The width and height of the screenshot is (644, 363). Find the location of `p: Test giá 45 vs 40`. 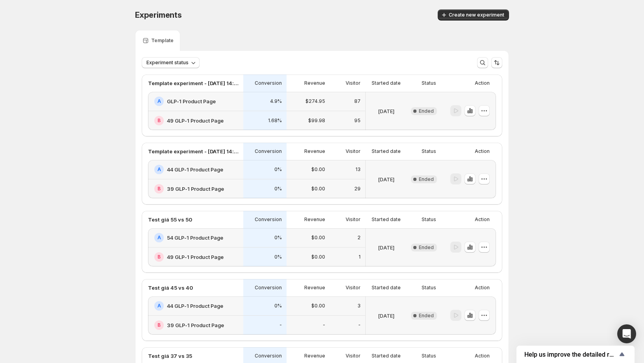

p: Test giá 45 vs 40 is located at coordinates (171, 287).